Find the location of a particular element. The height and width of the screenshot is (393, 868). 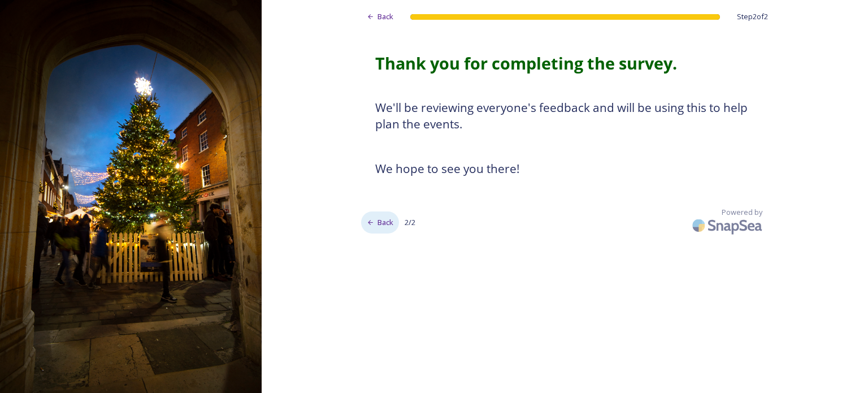

span: Step 2 of 2 is located at coordinates (752, 16).